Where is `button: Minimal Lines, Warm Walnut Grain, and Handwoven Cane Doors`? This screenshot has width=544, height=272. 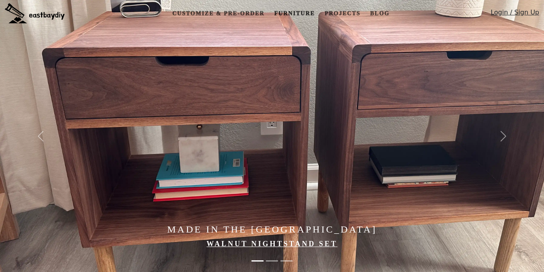 button: Minimal Lines, Warm Walnut Grain, and Handwoven Cane Doors is located at coordinates (272, 261).